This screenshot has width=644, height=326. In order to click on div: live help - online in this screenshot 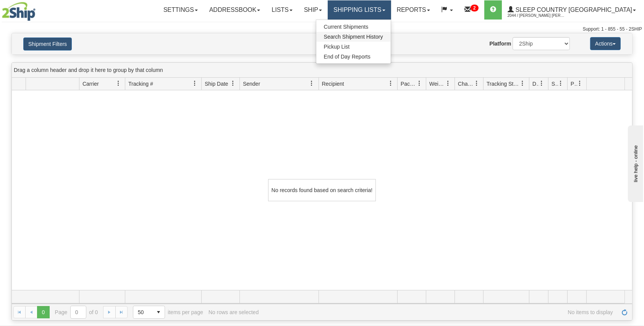, I will do `click(38, 9)`.